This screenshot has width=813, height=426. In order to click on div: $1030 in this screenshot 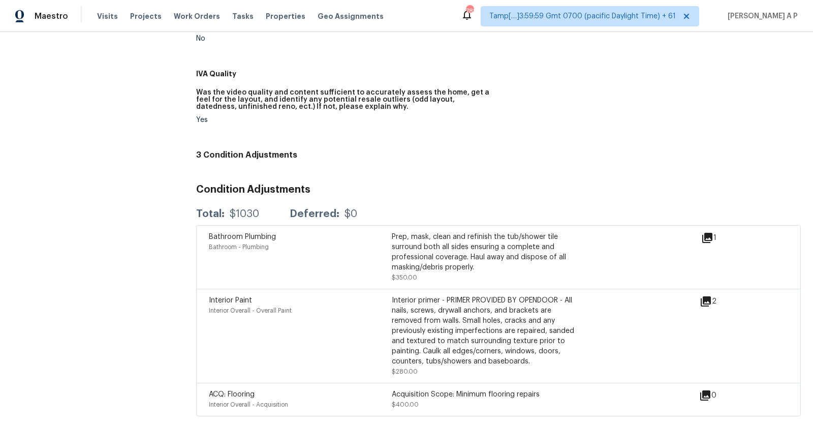, I will do `click(244, 214)`.